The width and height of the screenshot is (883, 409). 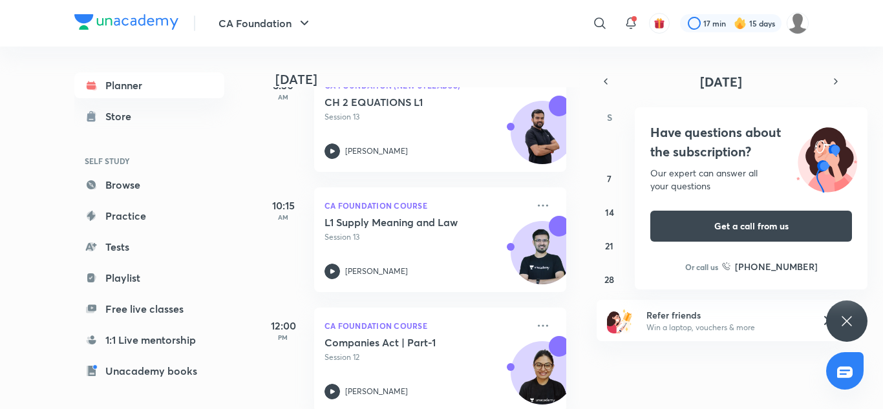 I want to click on button: September 28, 2025, so click(x=610, y=279).